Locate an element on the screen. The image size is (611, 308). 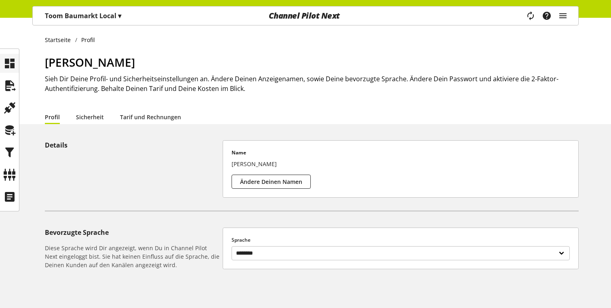
h6: Diese Sprache wird Dir angezeigt, wenn Du in Channel Pilot Next eingeloggt bist. Sie hat keinen E... is located at coordinates (132, 256).